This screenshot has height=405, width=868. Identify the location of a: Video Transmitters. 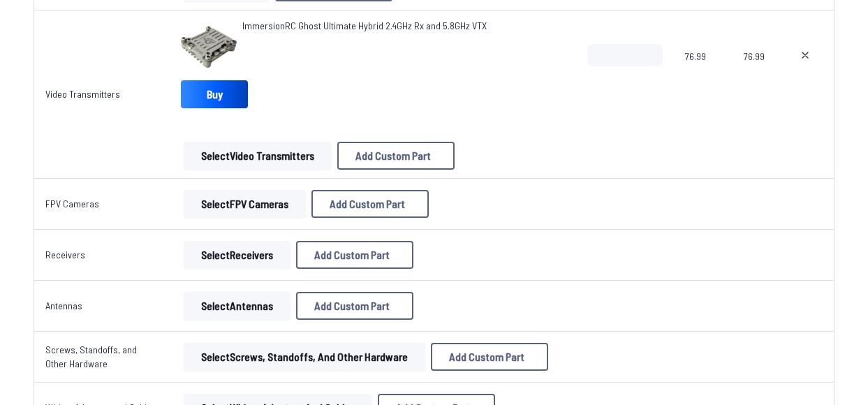
(82, 93).